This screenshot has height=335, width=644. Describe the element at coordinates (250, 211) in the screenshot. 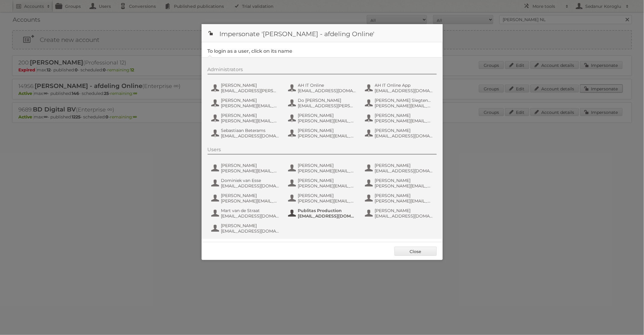

I see `span: Mart van de Straat` at that location.